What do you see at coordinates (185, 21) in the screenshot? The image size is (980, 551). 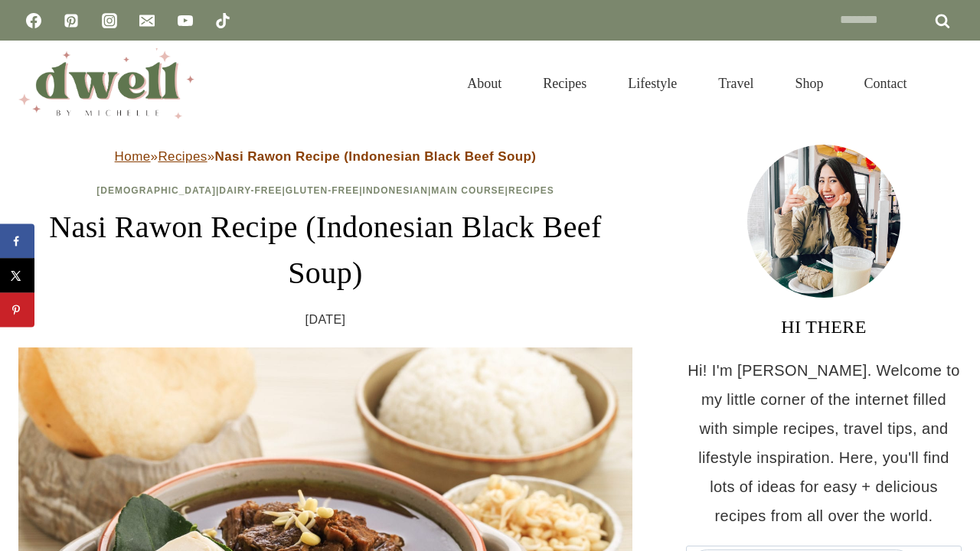 I see `a: YouTube` at bounding box center [185, 21].